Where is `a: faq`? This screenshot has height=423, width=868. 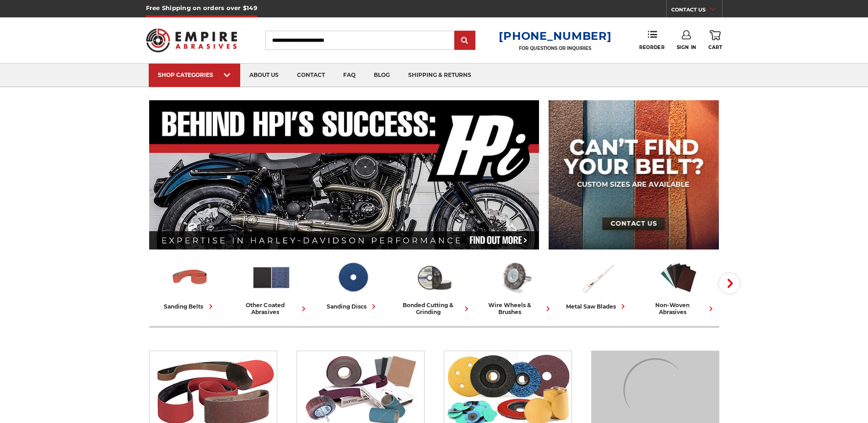
a: faq is located at coordinates (349, 75).